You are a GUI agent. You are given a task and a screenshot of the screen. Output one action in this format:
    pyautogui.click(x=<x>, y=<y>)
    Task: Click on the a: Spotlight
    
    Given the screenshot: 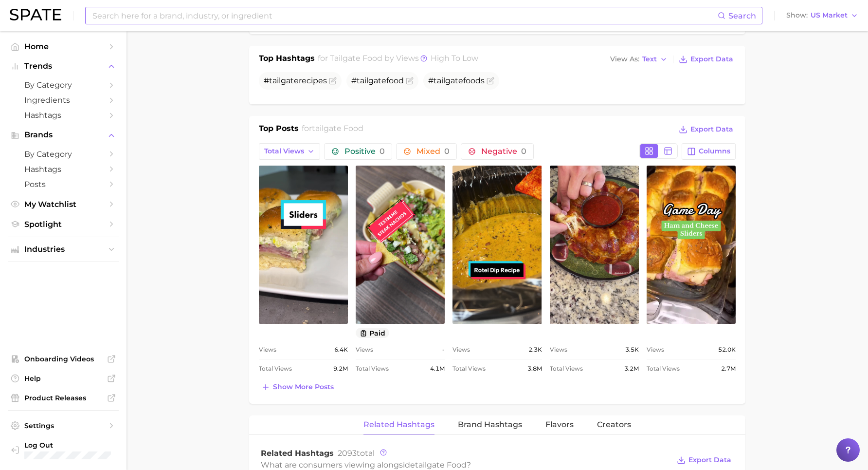 What is the action you would take?
    pyautogui.click(x=63, y=224)
    